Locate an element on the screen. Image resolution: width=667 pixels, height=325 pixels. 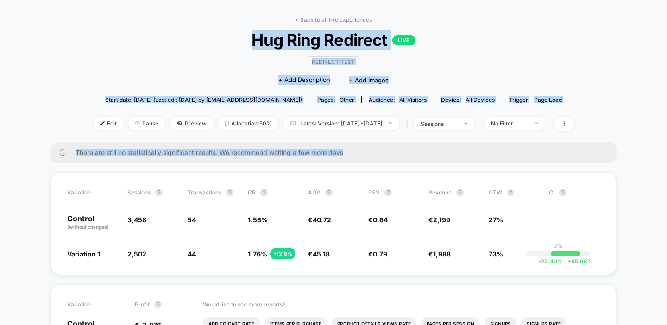
span: 1.56 % is located at coordinates (257, 219).